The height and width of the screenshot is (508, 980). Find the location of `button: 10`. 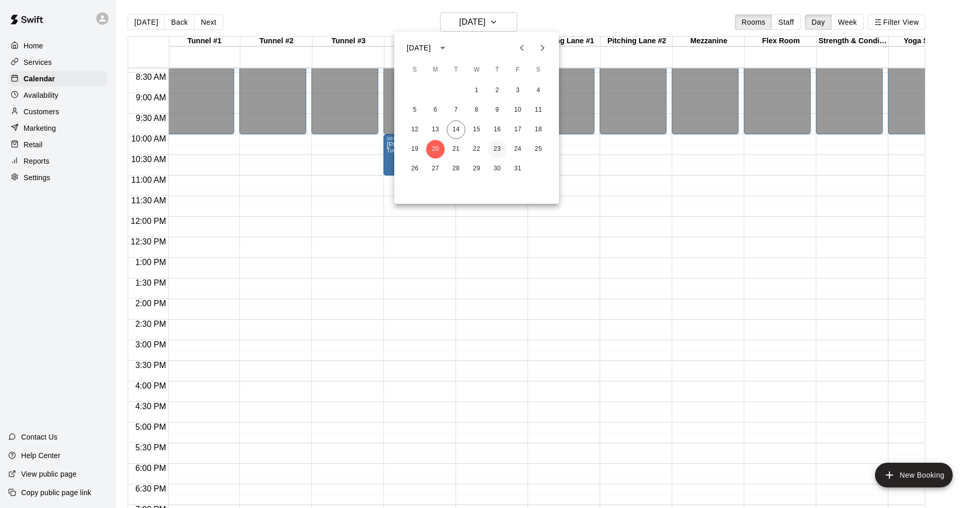

button: 10 is located at coordinates (518, 110).